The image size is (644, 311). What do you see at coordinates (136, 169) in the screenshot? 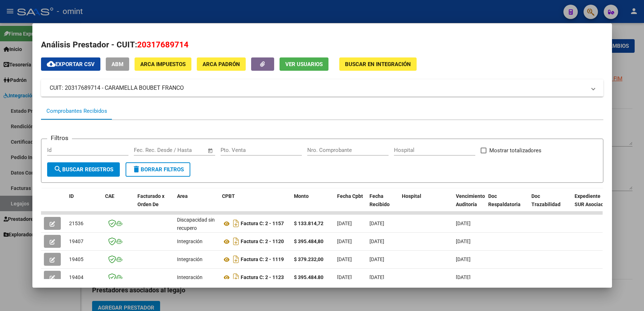
I see `mat-icon: delete` at bounding box center [136, 169].